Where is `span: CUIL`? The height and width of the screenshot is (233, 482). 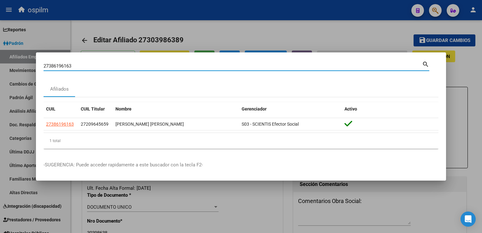
span: CUIL is located at coordinates (51, 109).